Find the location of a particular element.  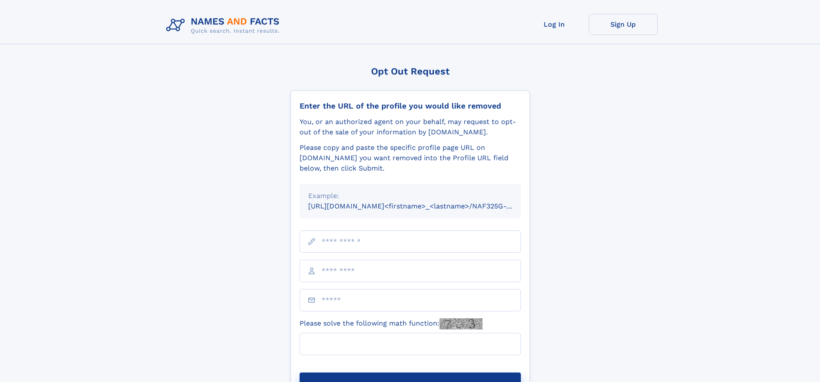

a: Log In is located at coordinates (555, 24).